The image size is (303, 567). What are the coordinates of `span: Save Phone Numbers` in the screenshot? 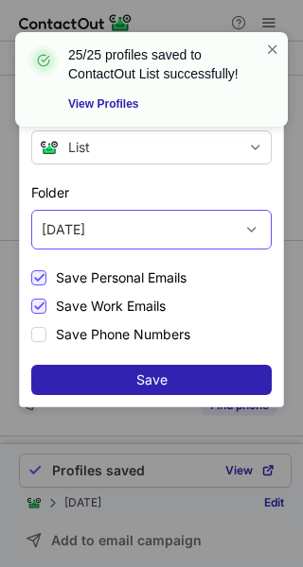 It's located at (123, 335).